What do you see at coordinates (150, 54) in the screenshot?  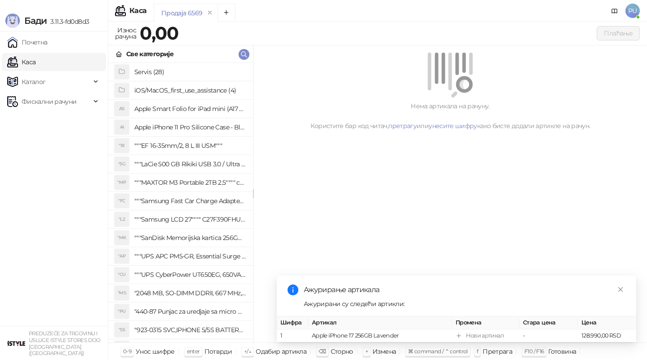 I see `div: Све категорије` at bounding box center [150, 54].